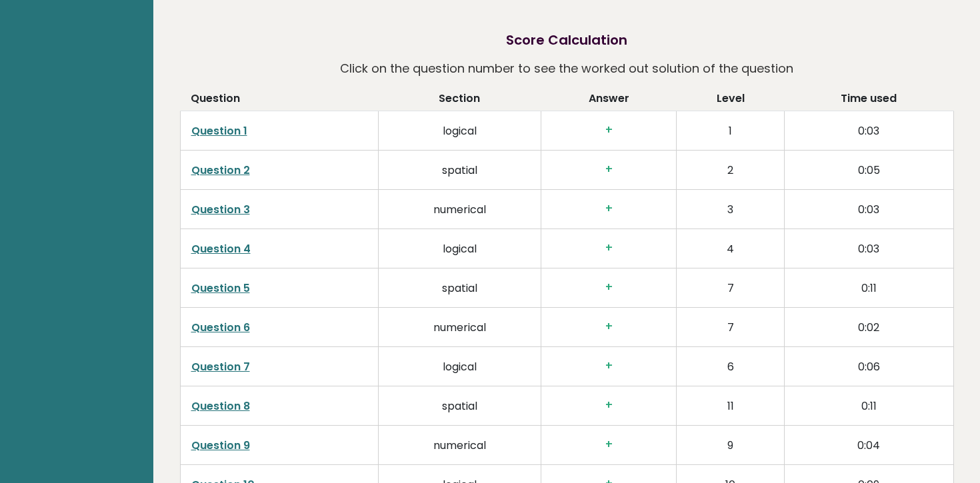 Image resolution: width=980 pixels, height=483 pixels. Describe the element at coordinates (730, 406) in the screenshot. I see `td: 11` at that location.